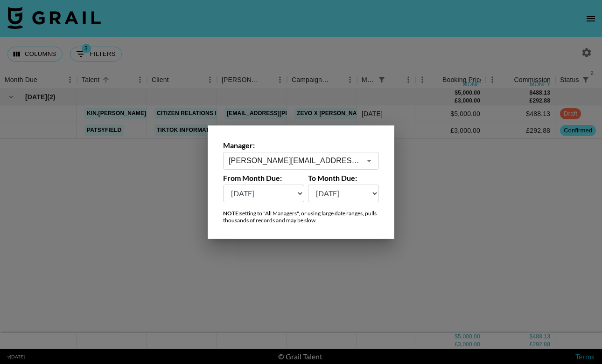 This screenshot has height=364, width=602. I want to click on div: setting to "All Managers", or using large date ranges, pulls thousands of records and may be slow., so click(301, 217).